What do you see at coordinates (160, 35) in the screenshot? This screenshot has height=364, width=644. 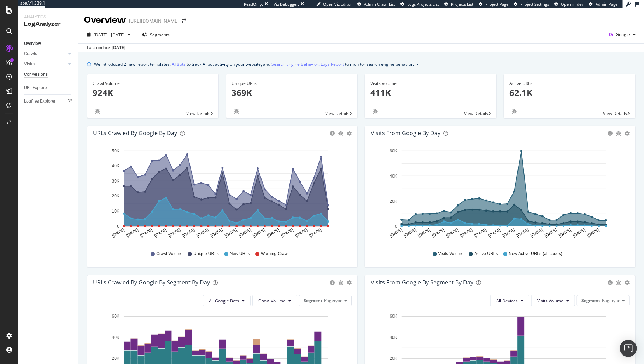 I see `span: Segments` at bounding box center [160, 35].